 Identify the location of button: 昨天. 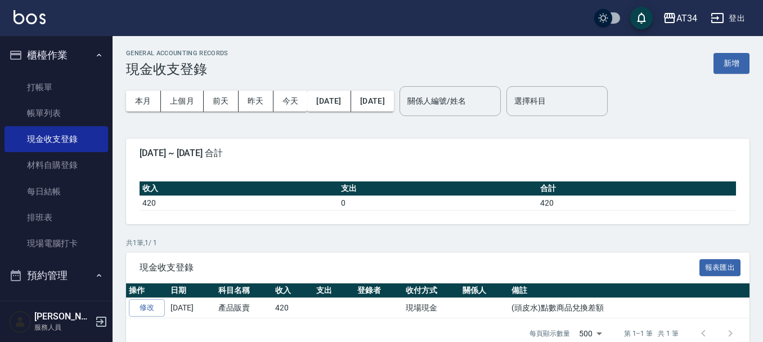
(256, 101).